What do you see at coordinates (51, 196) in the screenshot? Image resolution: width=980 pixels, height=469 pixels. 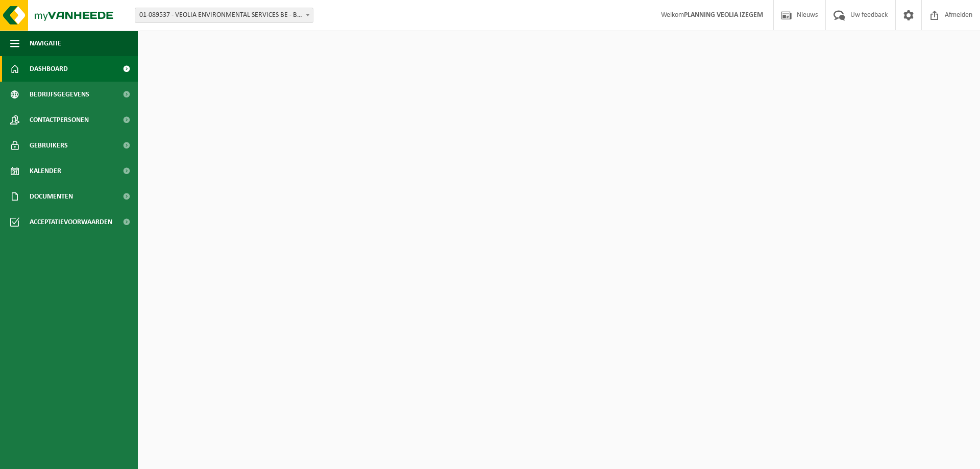 I see `span: Documenten` at bounding box center [51, 196].